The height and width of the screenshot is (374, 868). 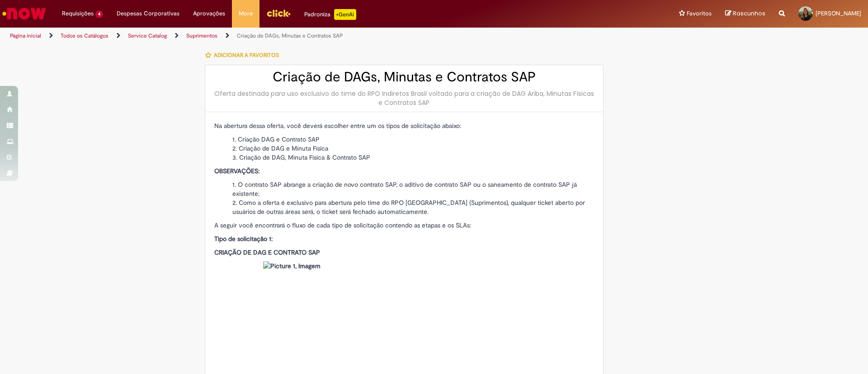 What do you see at coordinates (99, 14) in the screenshot?
I see `span: 4` at bounding box center [99, 14].